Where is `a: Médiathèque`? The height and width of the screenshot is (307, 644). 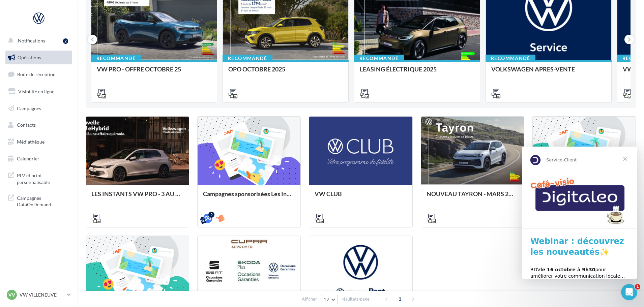 a: Médiathèque is located at coordinates (39, 142).